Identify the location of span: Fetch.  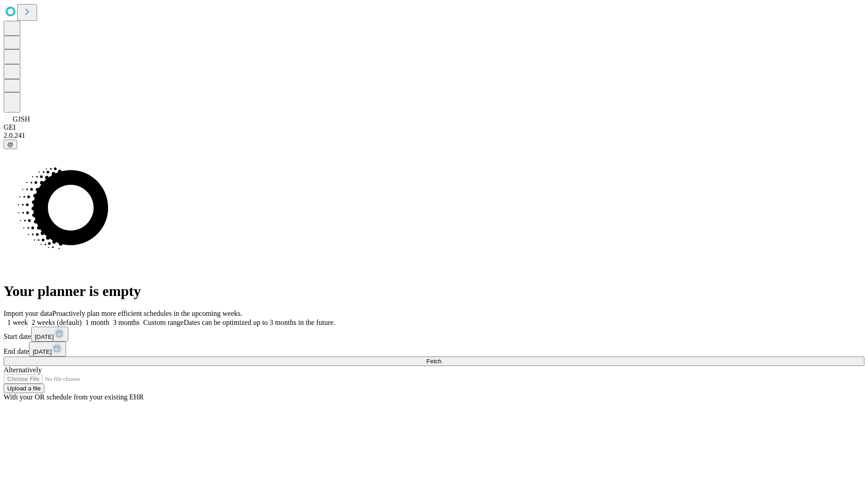
(433, 361).